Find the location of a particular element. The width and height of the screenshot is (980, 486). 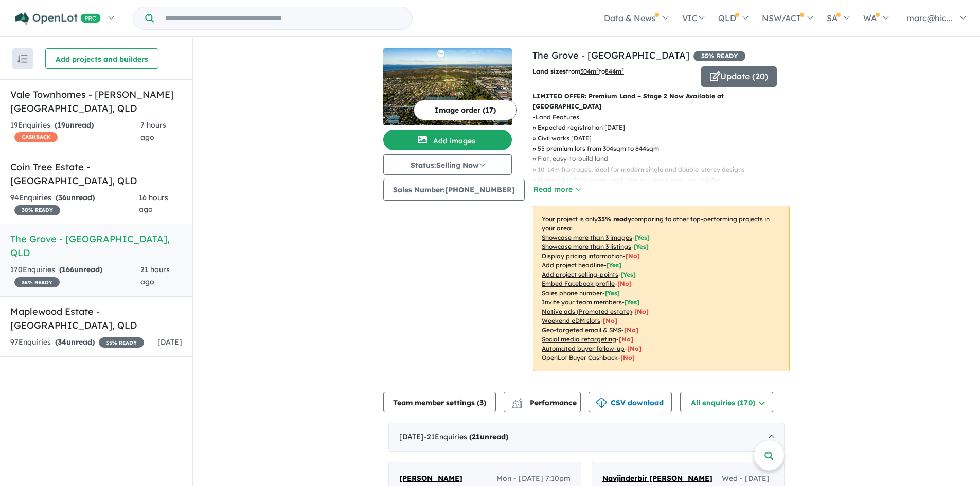

span: 30 % READY is located at coordinates (37, 210).